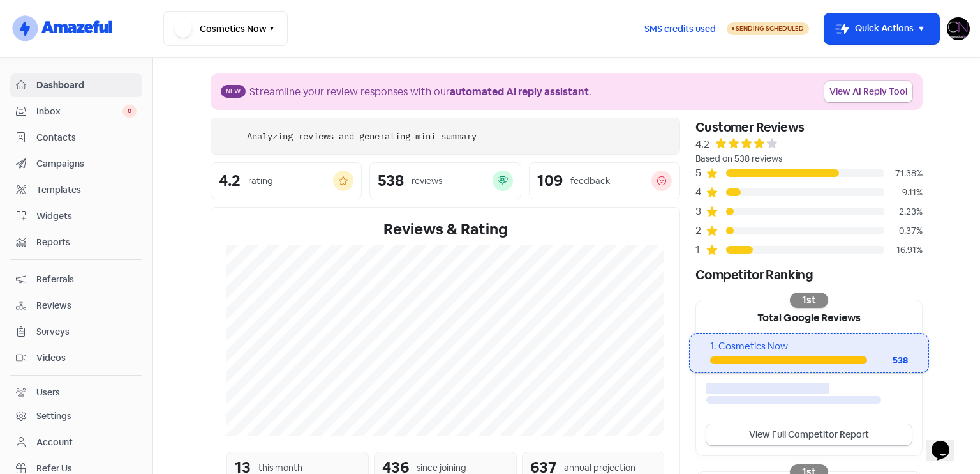 This screenshot has width=980, height=474. I want to click on div: Analyzing reviews and generating mini summary, so click(362, 136).